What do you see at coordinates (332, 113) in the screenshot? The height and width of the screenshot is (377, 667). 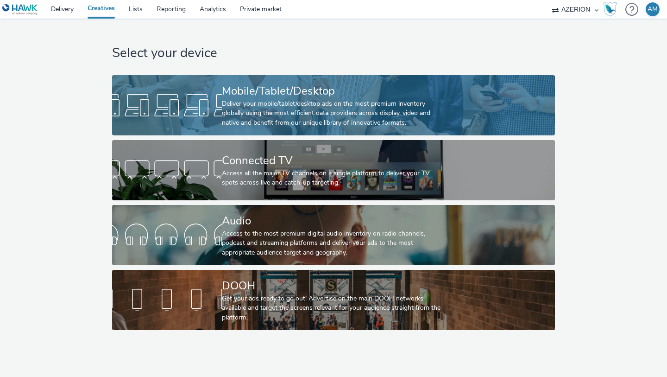 I see `div: Deliver your mobile/tablet/desktop ads on the most premium inventory globally using the most effi...` at bounding box center [332, 113].